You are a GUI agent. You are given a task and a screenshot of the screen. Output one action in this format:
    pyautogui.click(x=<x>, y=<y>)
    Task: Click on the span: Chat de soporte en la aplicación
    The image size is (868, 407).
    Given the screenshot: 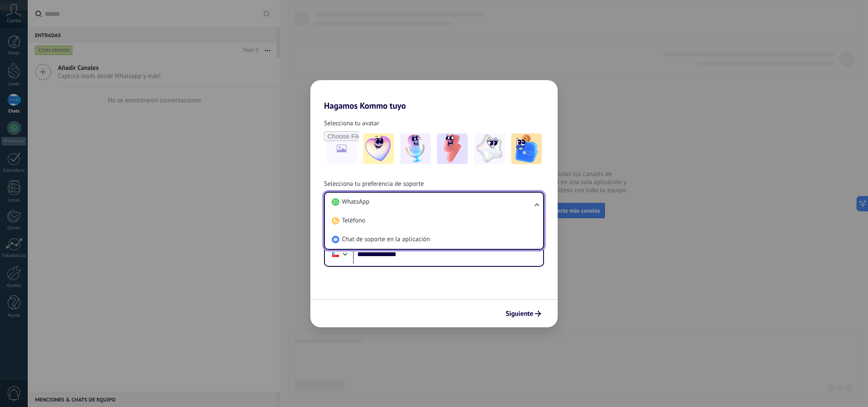 What is the action you would take?
    pyautogui.click(x=386, y=239)
    